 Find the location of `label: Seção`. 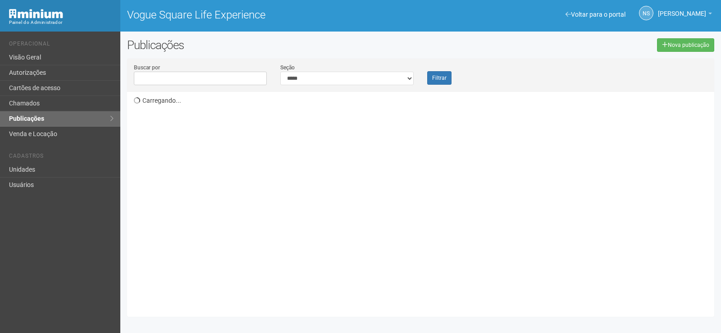

label: Seção is located at coordinates (287, 68).